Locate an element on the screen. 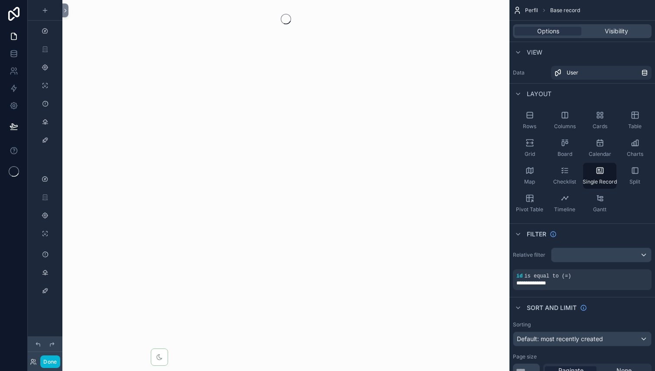  span: Single Record is located at coordinates (599, 182).